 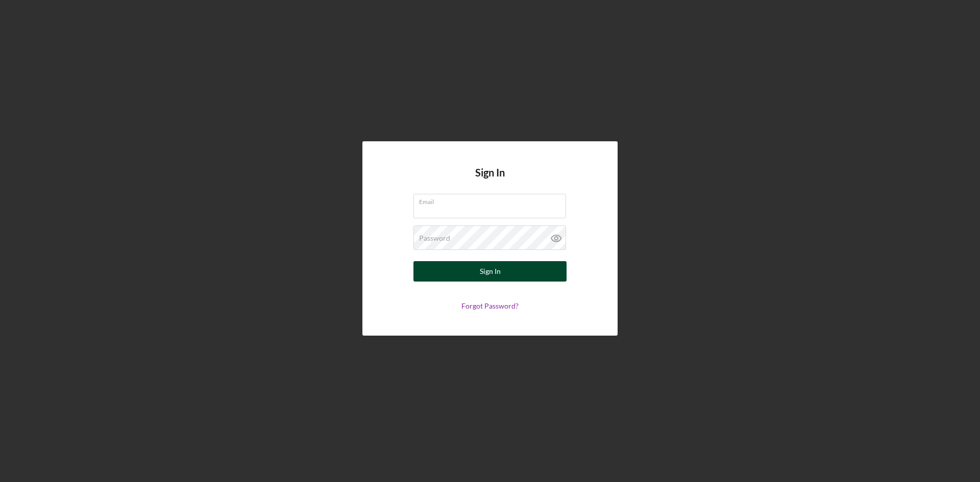 I want to click on h4: Sign In, so click(x=490, y=180).